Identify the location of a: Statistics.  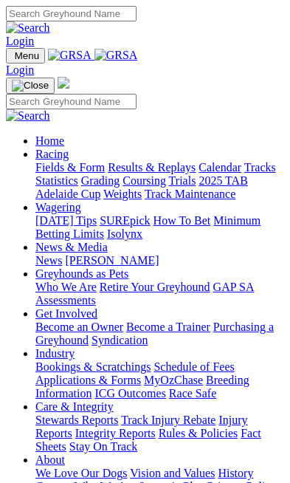
(57, 180).